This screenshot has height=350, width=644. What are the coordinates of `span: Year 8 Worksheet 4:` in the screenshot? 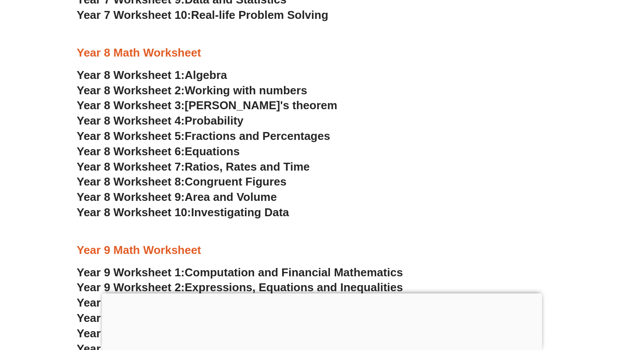 It's located at (130, 120).